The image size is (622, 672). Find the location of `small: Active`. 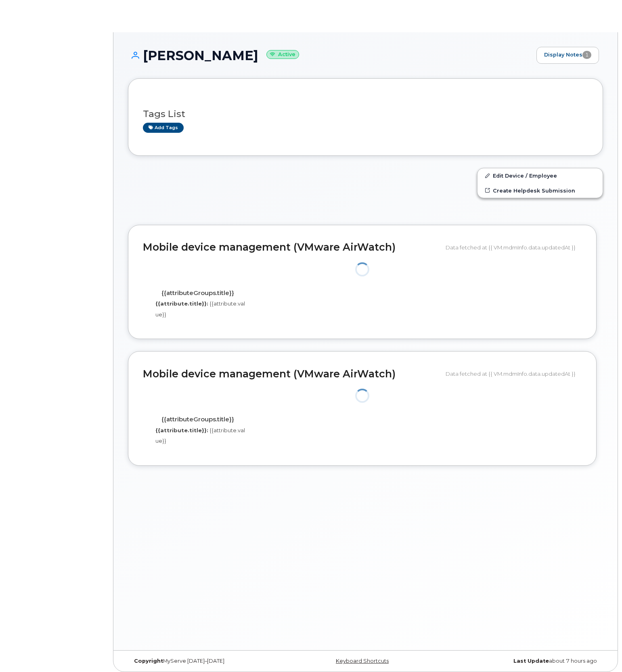

small: Active is located at coordinates (282, 55).